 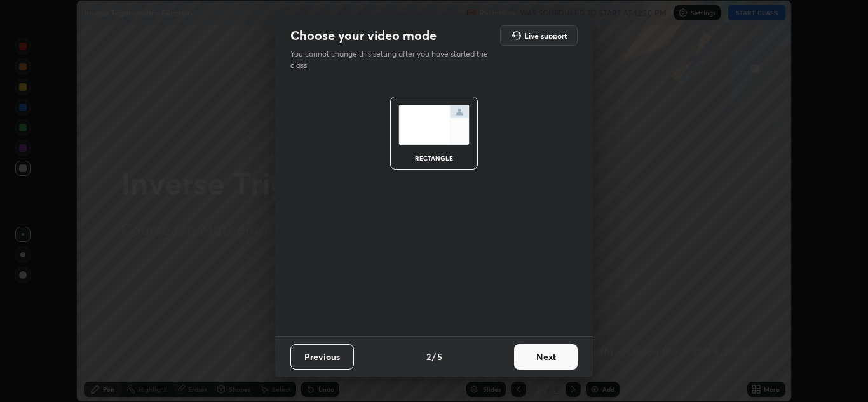 I want to click on button: Next, so click(x=546, y=357).